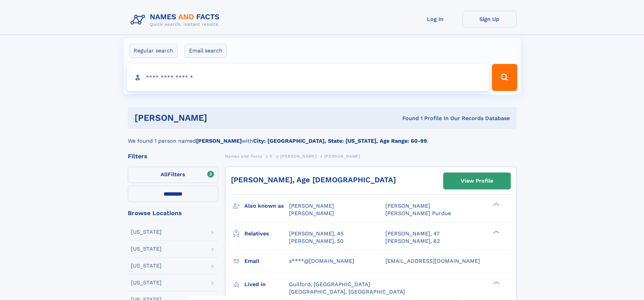  What do you see at coordinates (206, 51) in the screenshot?
I see `label: Email search` at bounding box center [206, 51].